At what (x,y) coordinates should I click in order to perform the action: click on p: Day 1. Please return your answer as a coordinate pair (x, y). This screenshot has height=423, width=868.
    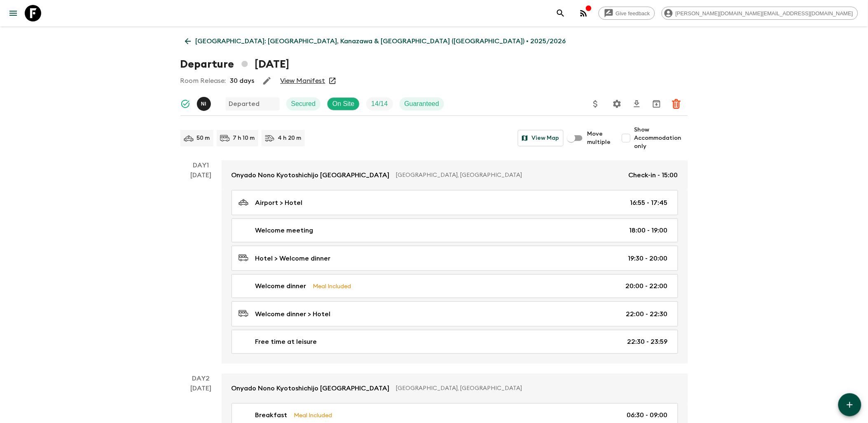
    Looking at the image, I should click on (202, 165).